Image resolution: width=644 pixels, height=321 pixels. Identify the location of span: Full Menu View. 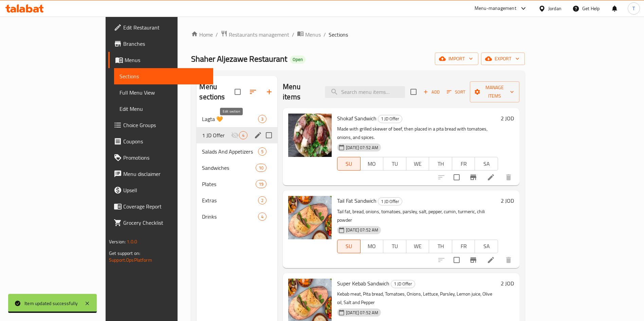
(164, 93).